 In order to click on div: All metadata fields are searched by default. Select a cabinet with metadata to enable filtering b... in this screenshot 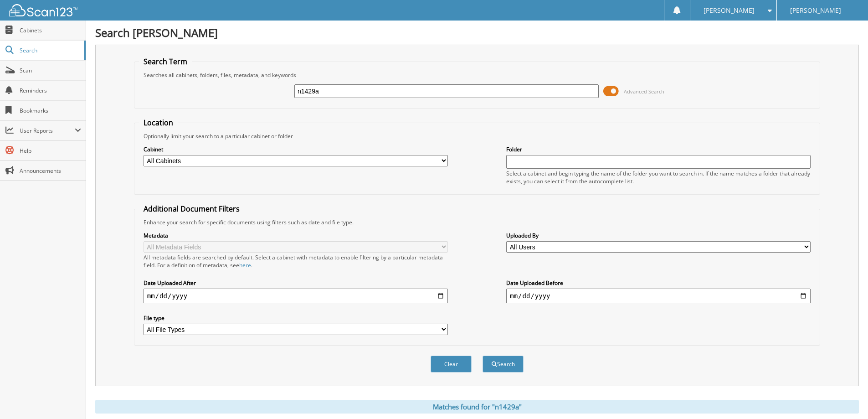, I will do `click(296, 261)`.